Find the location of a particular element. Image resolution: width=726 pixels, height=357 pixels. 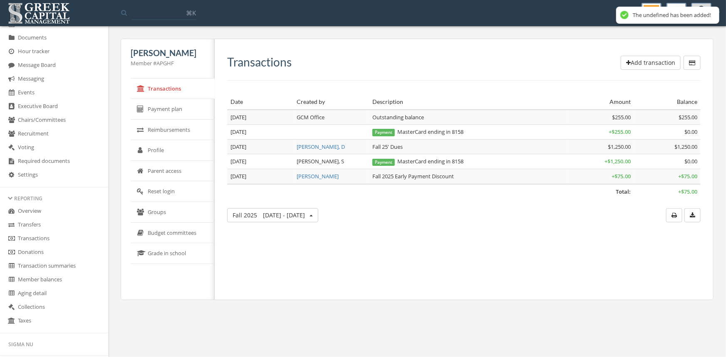

a: Parent access is located at coordinates (173, 171).